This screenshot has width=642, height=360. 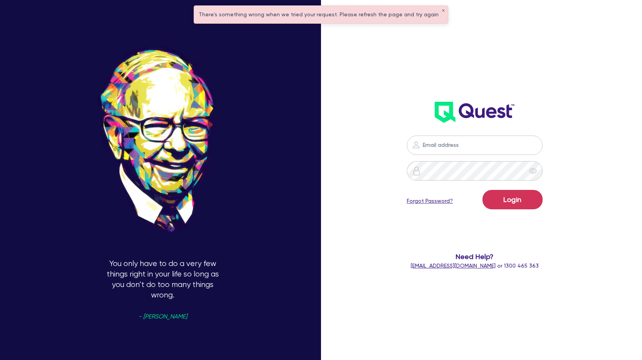 What do you see at coordinates (533, 171) in the screenshot?
I see `span: eye` at bounding box center [533, 171].